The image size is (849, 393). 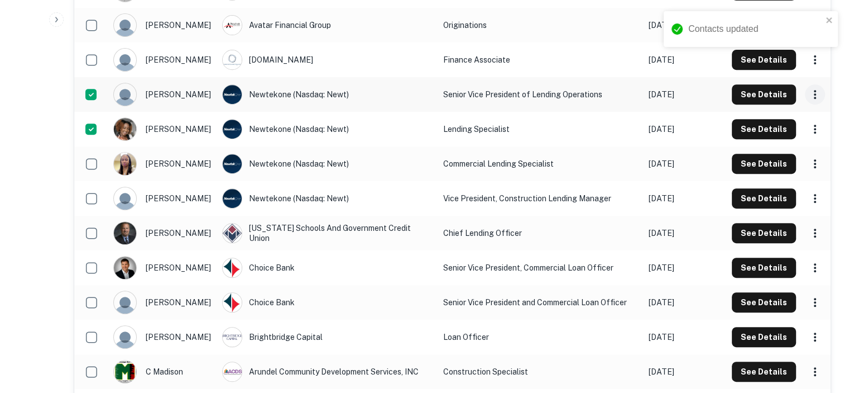 I want to click on td: Vice President, Construction Lending Manager, so click(x=540, y=198).